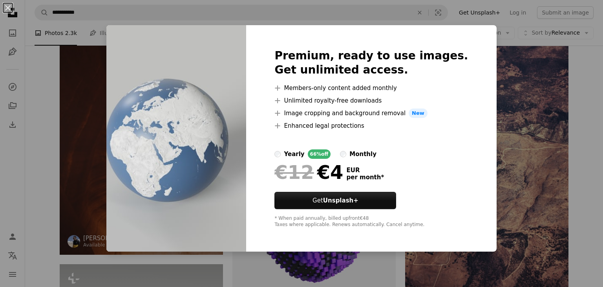 This screenshot has height=287, width=603. What do you see at coordinates (176, 138) in the screenshot?
I see `img: premium_photo-1677675594692-a87fa83b31ad` at bounding box center [176, 138].